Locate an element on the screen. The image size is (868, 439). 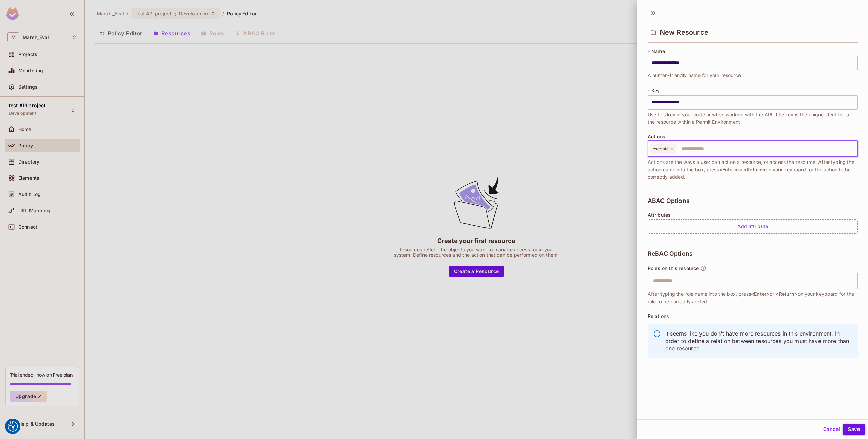
span: Roles on this resource is located at coordinates (673, 268).